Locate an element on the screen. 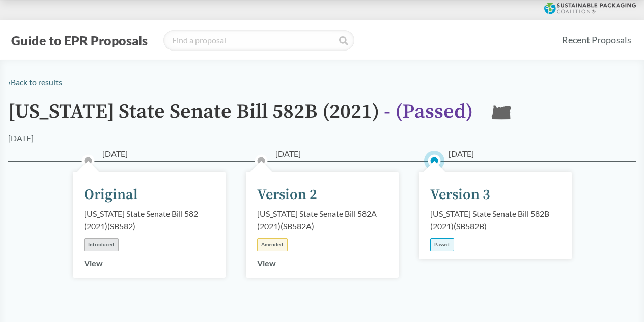 Image resolution: width=644 pixels, height=322 pixels. a: ‹Back to results is located at coordinates (35, 81).